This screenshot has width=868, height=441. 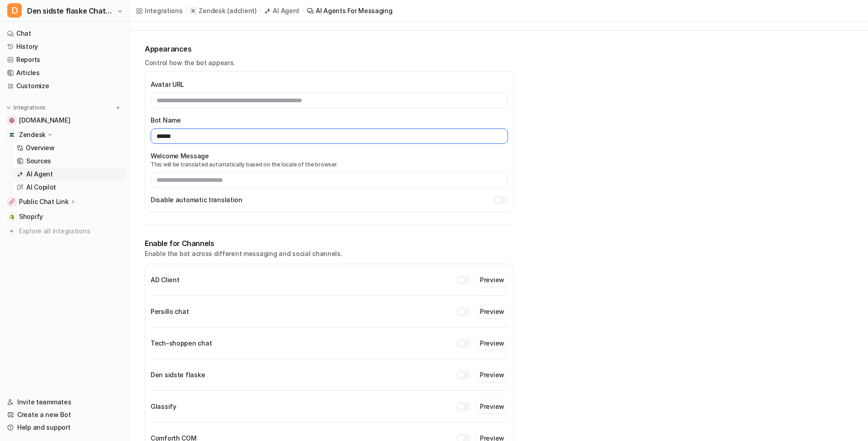 What do you see at coordinates (65, 231) in the screenshot?
I see `a: Explore all integrations` at bounding box center [65, 231].